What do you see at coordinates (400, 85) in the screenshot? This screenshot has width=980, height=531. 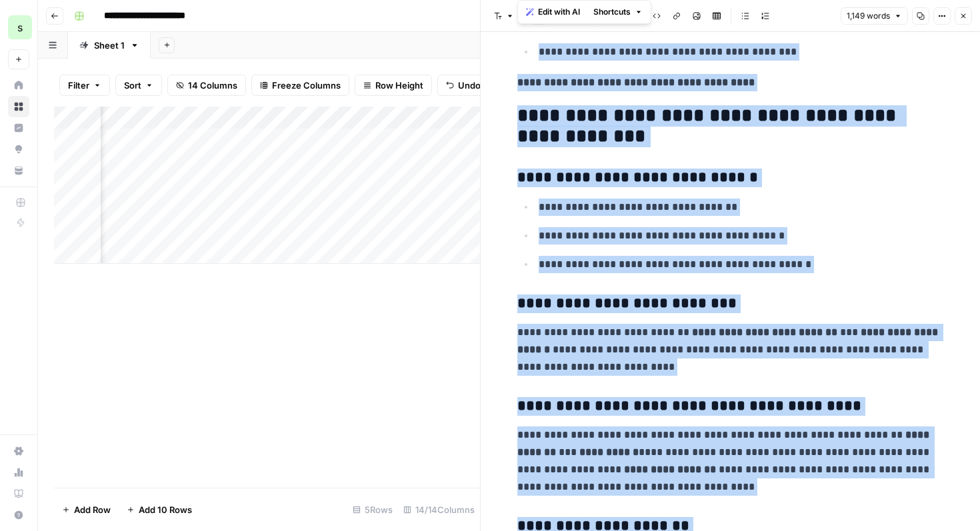 I see `span: Row Height` at bounding box center [400, 85].